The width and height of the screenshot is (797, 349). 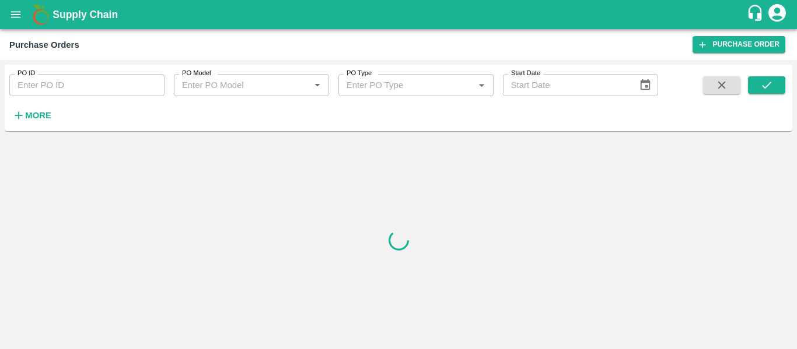 I want to click on strong: More, so click(x=38, y=116).